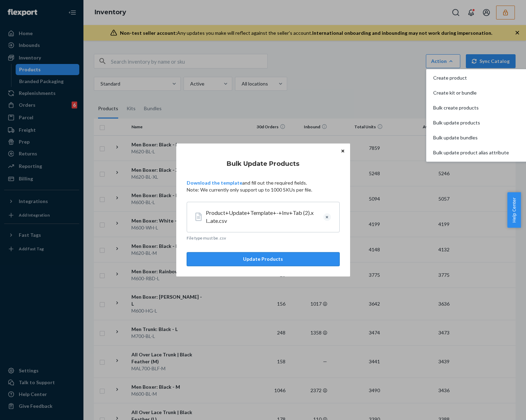  What do you see at coordinates (264, 187) in the screenshot?
I see `p: and fill out the required fields. Note: We currently only support up to 1000 SKUs per file.` at bounding box center [264, 187].